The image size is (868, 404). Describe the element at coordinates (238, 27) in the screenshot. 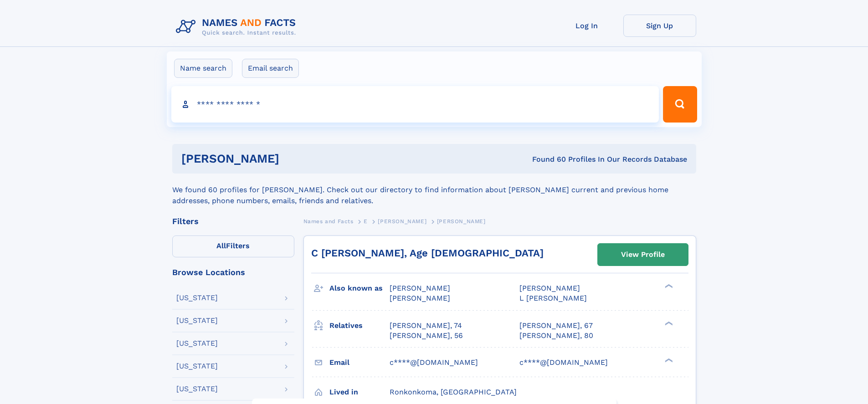

I see `img: Logo Names and Facts` at that location.